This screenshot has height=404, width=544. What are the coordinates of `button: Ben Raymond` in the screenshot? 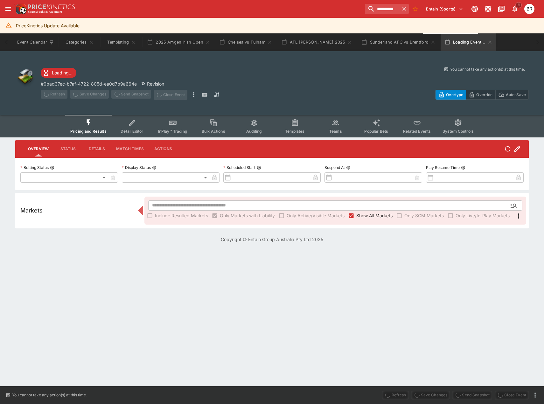 It's located at (529, 9).